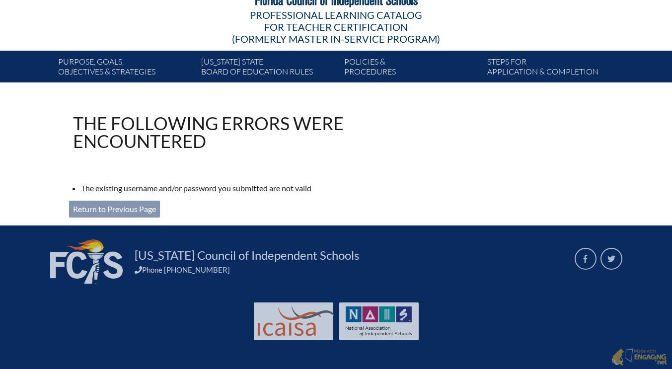 The height and width of the screenshot is (369, 672). Describe the element at coordinates (639, 357) in the screenshot. I see `a: Made with` at that location.